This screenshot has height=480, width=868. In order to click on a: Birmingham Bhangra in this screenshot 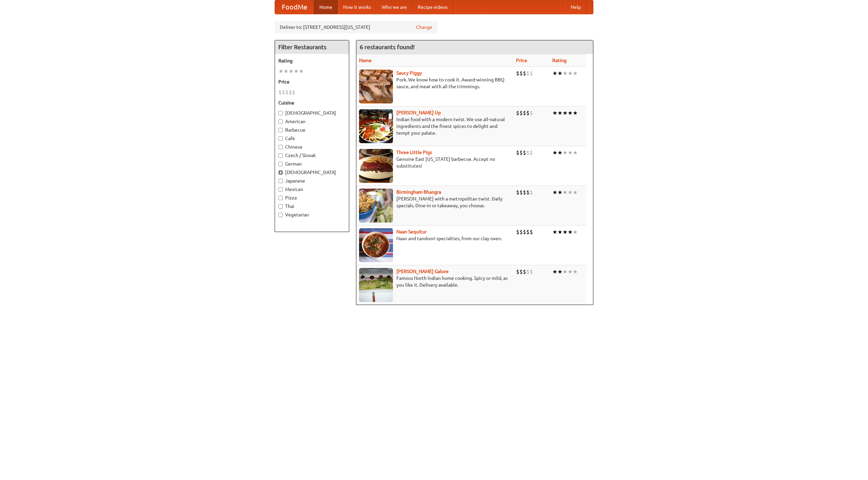, I will do `click(419, 192)`.